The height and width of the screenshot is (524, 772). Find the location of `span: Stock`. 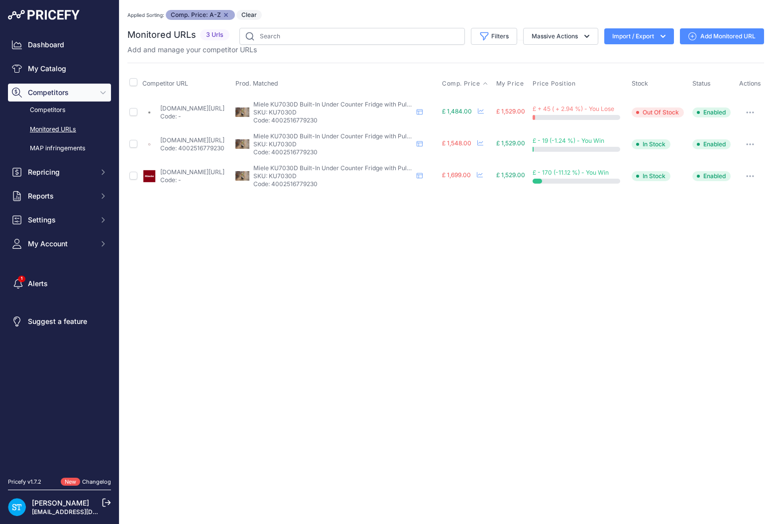

span: Stock is located at coordinates (640, 83).